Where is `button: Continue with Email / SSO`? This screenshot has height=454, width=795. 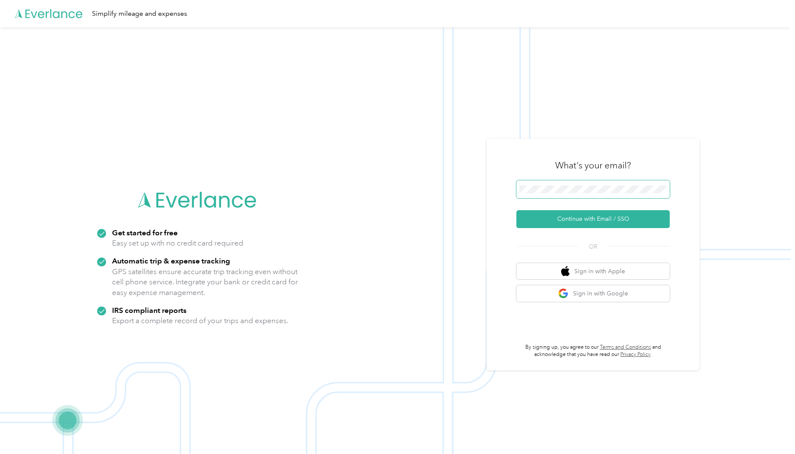
button: Continue with Email / SSO is located at coordinates (593, 219).